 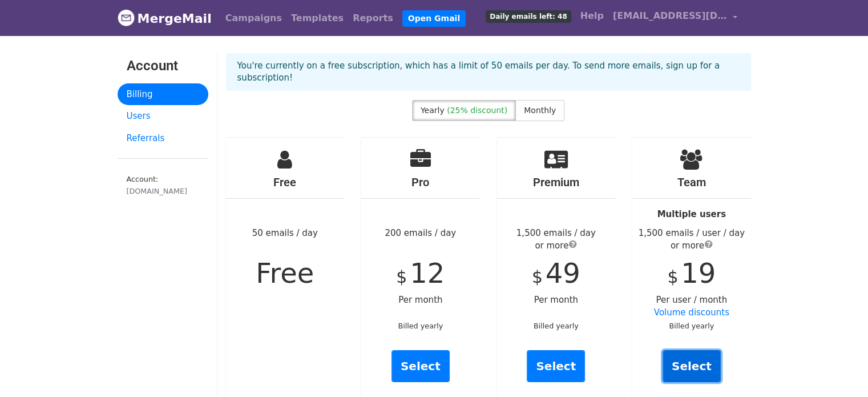 I want to click on a: MergeMail, so click(x=164, y=19).